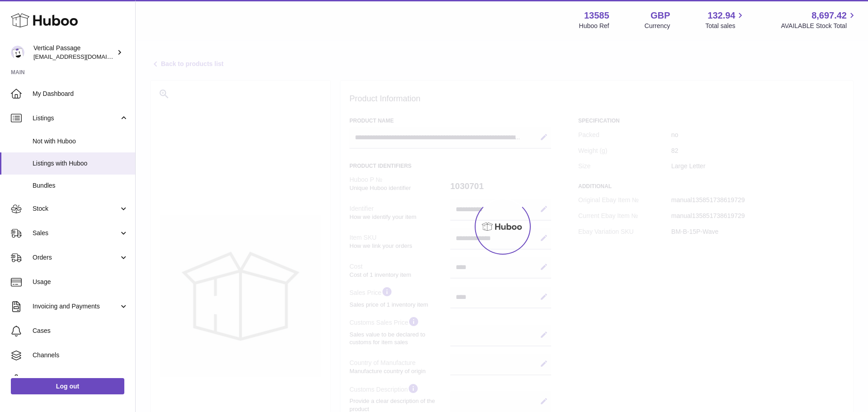 The height and width of the screenshot is (412, 868). I want to click on strong: 13585, so click(597, 15).